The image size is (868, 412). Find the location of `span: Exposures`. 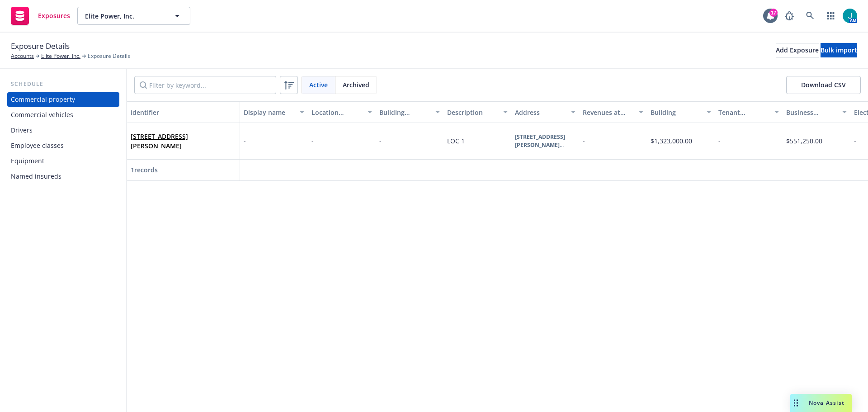

span: Exposures is located at coordinates (54, 16).